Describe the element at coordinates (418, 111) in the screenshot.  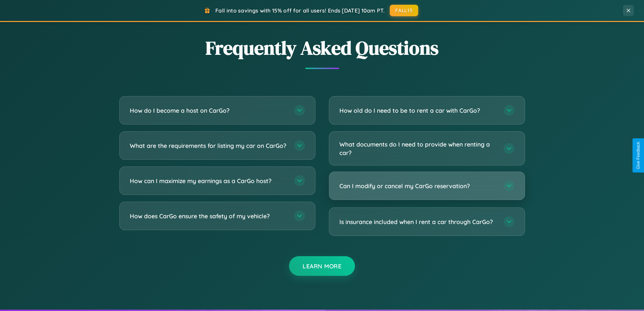
I see `h3: How old do I need to be to rent a car with CarGo?` at that location.